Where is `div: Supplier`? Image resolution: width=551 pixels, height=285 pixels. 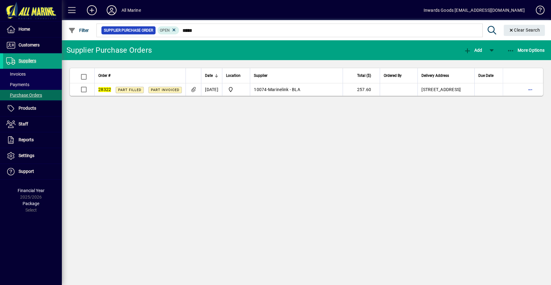
div: Supplier is located at coordinates (296, 75).